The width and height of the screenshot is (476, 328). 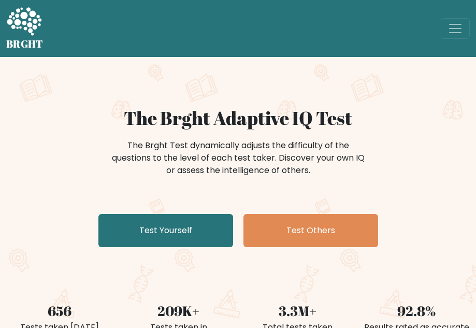 I want to click on div: 209K+, so click(x=179, y=311).